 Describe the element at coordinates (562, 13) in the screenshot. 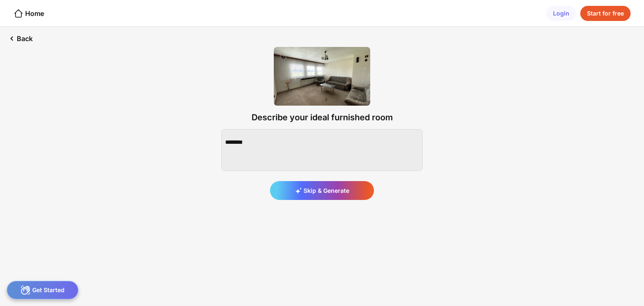

I see `div: Login` at that location.